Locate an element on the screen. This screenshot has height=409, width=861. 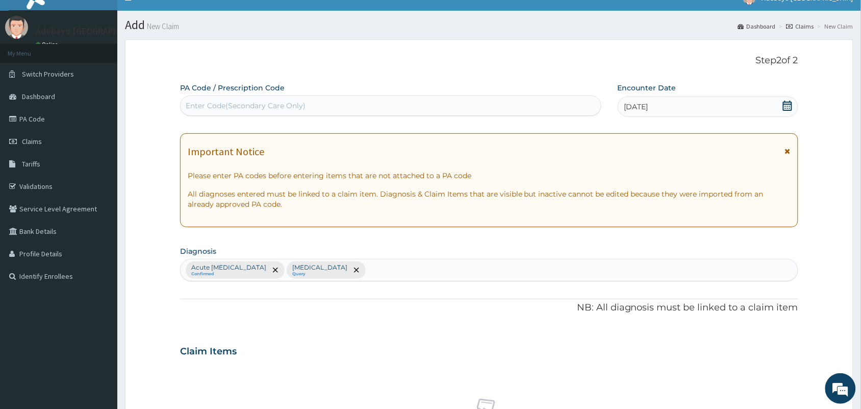
li: New Claim is located at coordinates (834, 26).